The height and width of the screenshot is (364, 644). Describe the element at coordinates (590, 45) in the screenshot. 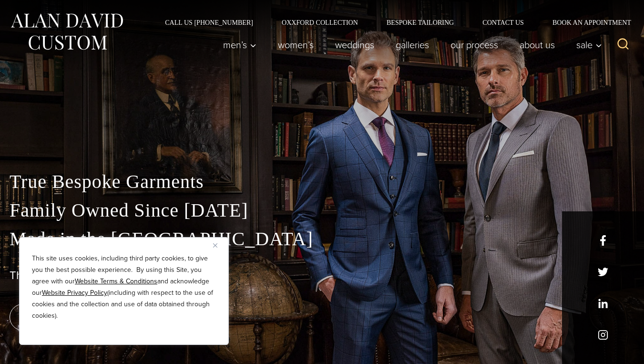

I see `span: Sale` at that location.